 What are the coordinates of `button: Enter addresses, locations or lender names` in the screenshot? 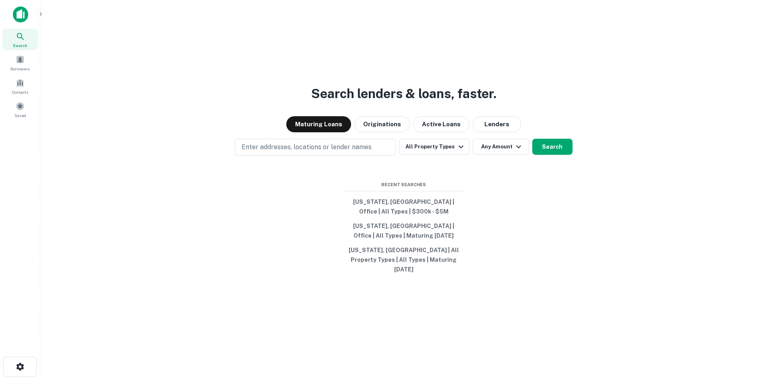 It's located at (315, 147).